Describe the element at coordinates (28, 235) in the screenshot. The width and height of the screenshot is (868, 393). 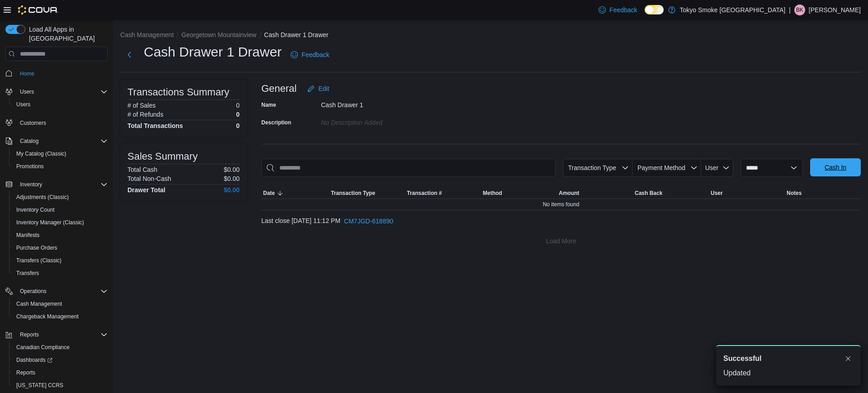
I see `a: Manifests` at that location.